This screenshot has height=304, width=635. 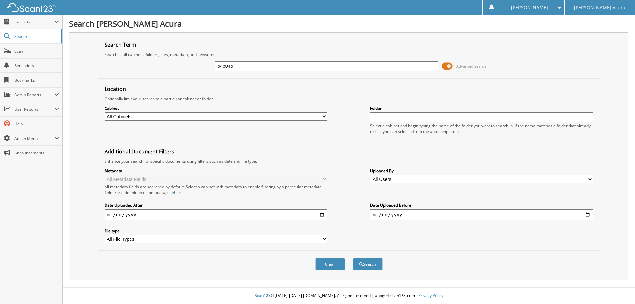 What do you see at coordinates (178, 192) in the screenshot?
I see `a: here` at bounding box center [178, 192].